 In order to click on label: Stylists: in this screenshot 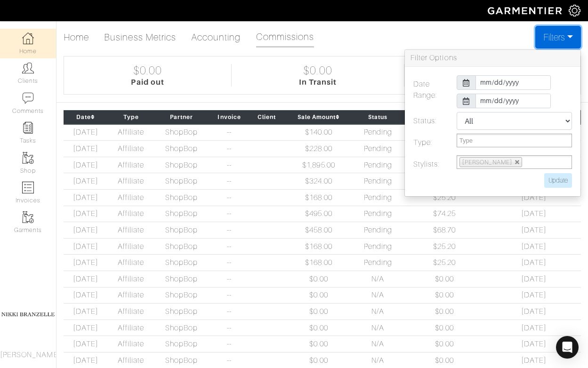, I will do `click(427, 165)`.